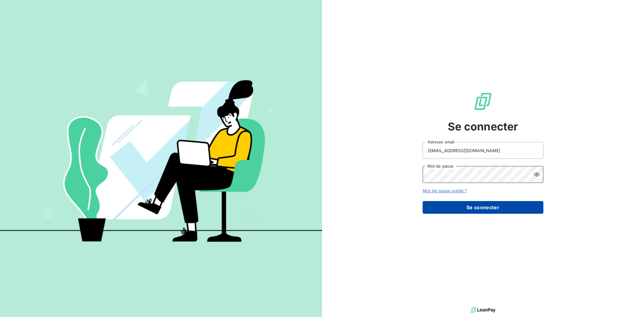 The height and width of the screenshot is (317, 644). Describe the element at coordinates (483, 310) in the screenshot. I see `img: logo` at that location.